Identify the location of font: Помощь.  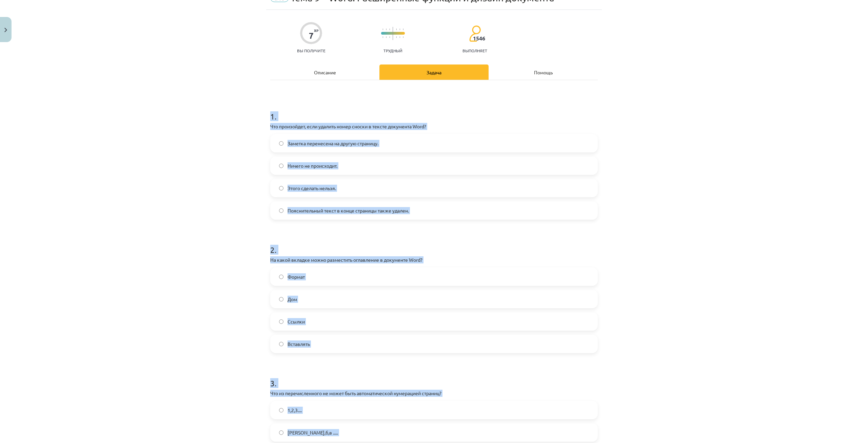
(543, 72).